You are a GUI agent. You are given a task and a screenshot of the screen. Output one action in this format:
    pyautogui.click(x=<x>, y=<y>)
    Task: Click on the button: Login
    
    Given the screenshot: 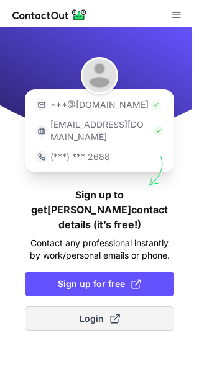 What is the action you would take?
    pyautogui.click(x=99, y=319)
    